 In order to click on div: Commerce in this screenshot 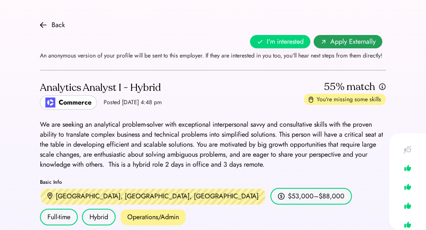, I will do `click(75, 102)`.